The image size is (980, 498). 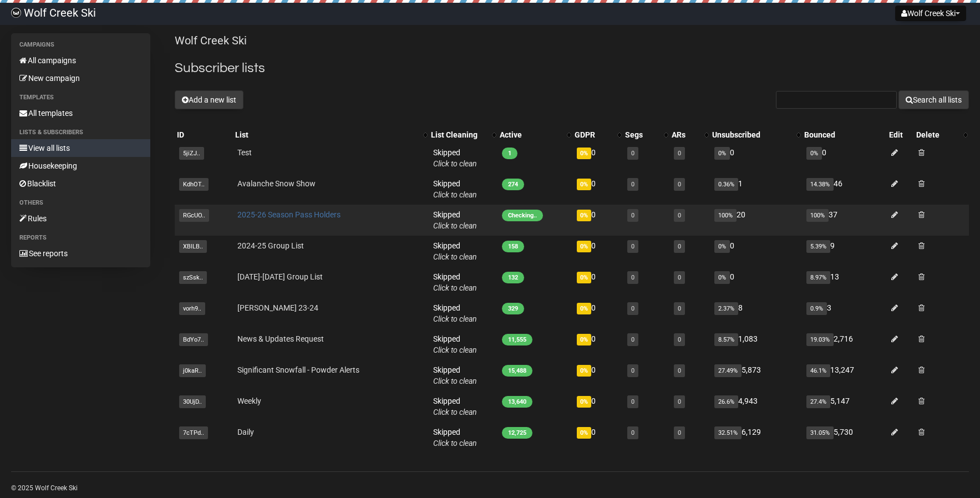 I want to click on span: 15,488, so click(x=517, y=370).